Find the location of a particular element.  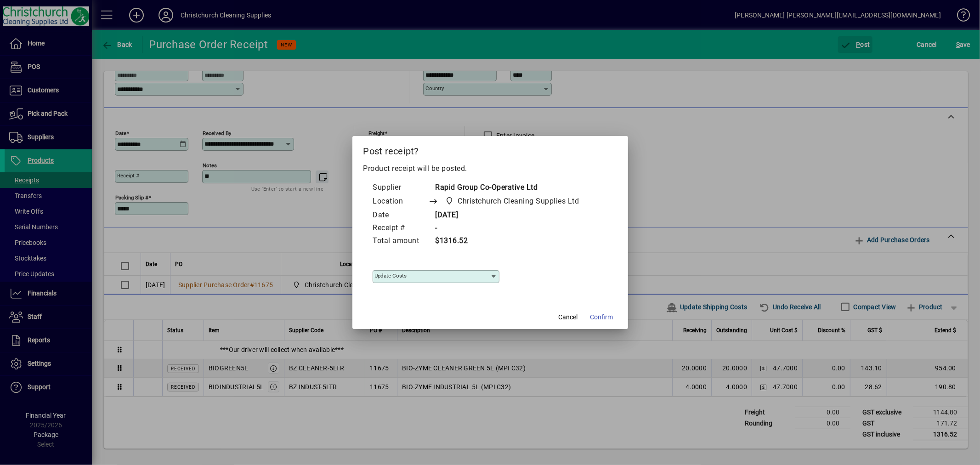

td: $1316.52 is located at coordinates (513, 241).